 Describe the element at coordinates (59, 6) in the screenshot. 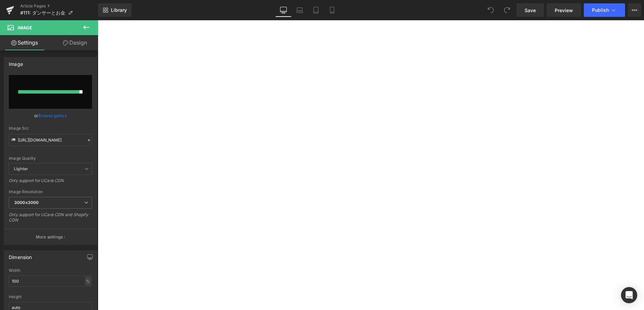

I see `a: Article Pages` at that location.